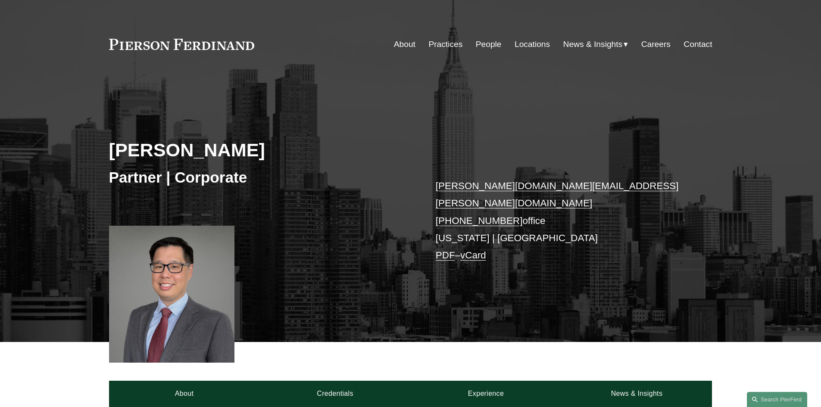  I want to click on a: Contact, so click(698, 44).